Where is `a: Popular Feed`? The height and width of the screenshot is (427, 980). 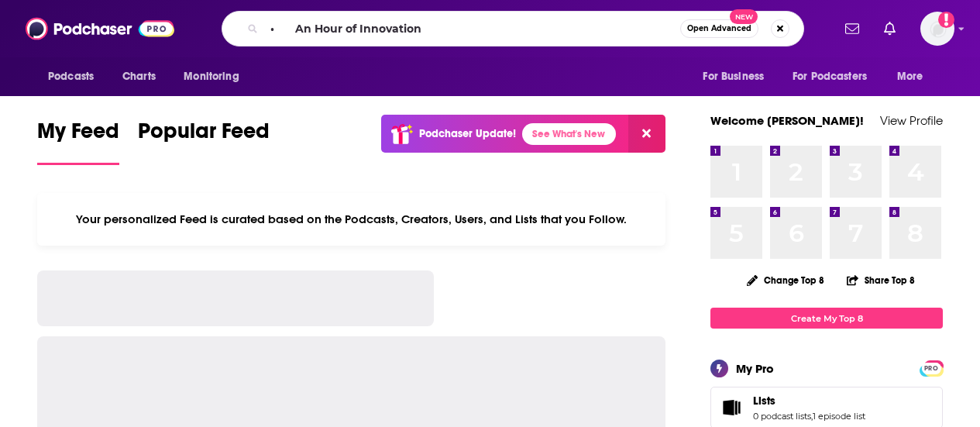 a: Popular Feed is located at coordinates (204, 141).